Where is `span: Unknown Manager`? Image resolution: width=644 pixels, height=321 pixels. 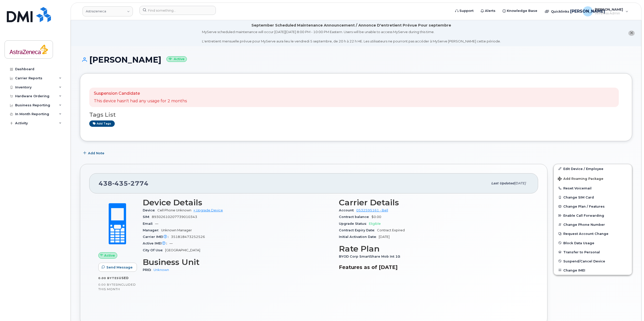 span: Unknown Manager is located at coordinates (176, 230).